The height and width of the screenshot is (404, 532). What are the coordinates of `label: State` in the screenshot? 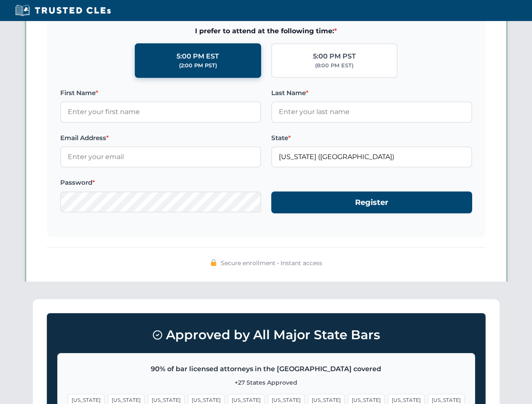 It's located at (371, 138).